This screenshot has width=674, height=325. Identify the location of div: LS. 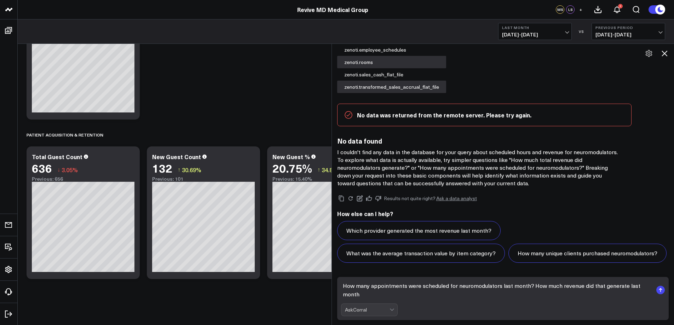
(570, 10).